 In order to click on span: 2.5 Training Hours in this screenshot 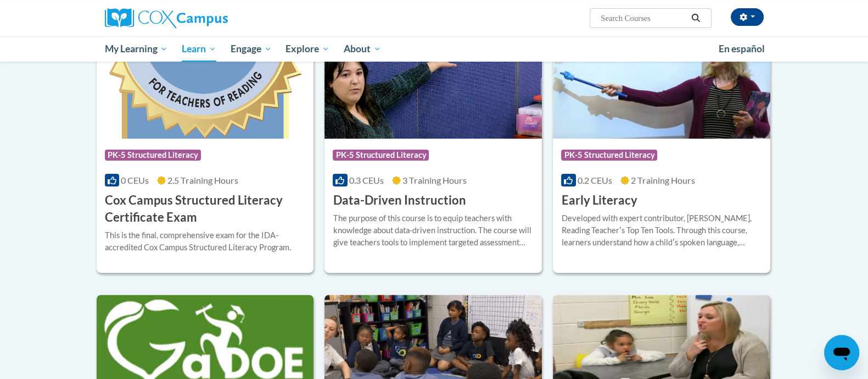, I will do `click(203, 179)`.